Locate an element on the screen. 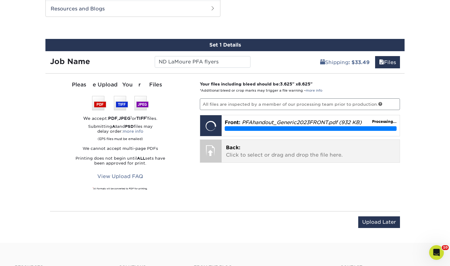 This screenshot has width=450, height=266. strong: Your files including bleed should be: " x " is located at coordinates (256, 84).